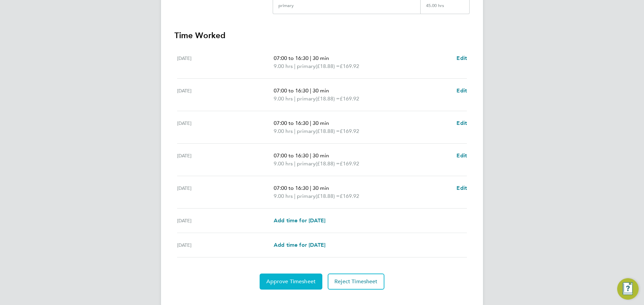 The width and height of the screenshot is (644, 305). What do you see at coordinates (322, 36) in the screenshot?
I see `h3: Time Worked` at bounding box center [322, 36].